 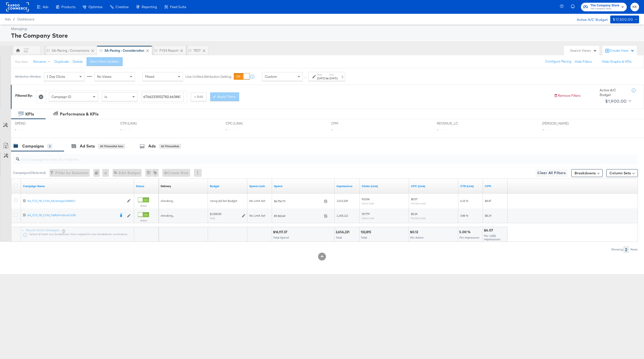 What do you see at coordinates (488, 215) in the screenshot?
I see `span: $8.19` at bounding box center [488, 215].